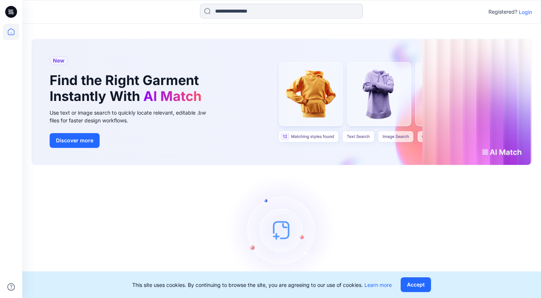  Describe the element at coordinates (74, 141) in the screenshot. I see `a: Discover more` at that location.